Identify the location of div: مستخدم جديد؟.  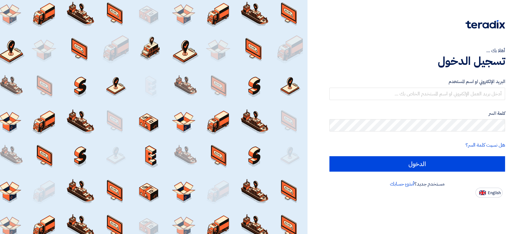
(417, 184).